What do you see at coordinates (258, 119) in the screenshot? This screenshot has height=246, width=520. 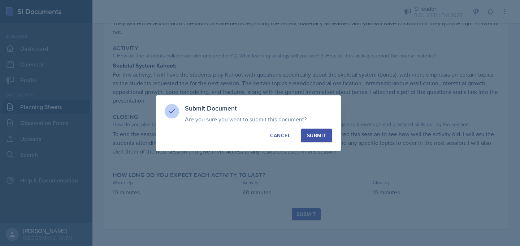 I see `p: Are you sure you want to submit this document?` at bounding box center [258, 119].